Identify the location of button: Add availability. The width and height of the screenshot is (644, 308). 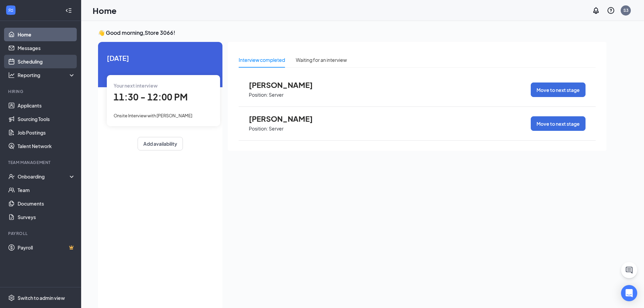
(160, 144).